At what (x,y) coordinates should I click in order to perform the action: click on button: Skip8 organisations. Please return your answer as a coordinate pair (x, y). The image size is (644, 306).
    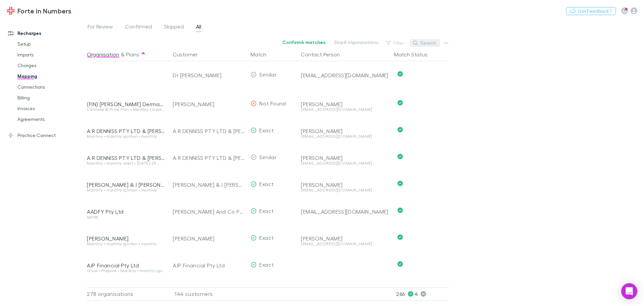
    Looking at the image, I should click on (356, 42).